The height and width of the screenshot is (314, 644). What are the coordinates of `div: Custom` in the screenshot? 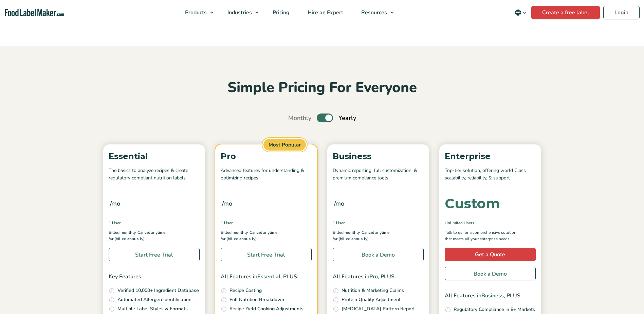 It's located at (472, 204).